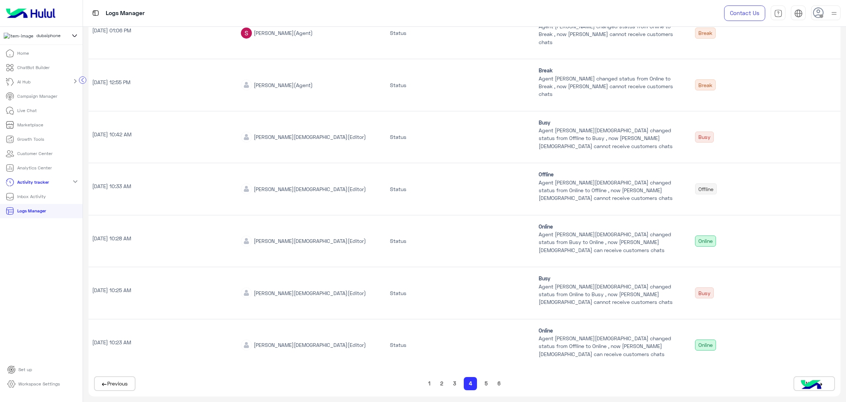 Image resolution: width=846 pixels, height=402 pixels. I want to click on p: Inbox Activity, so click(32, 196).